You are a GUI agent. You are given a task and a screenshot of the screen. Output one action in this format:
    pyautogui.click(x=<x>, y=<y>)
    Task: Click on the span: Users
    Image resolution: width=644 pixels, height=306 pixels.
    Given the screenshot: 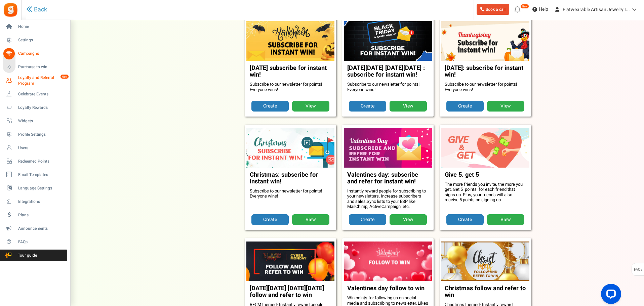 What is the action you would take?
    pyautogui.click(x=41, y=148)
    